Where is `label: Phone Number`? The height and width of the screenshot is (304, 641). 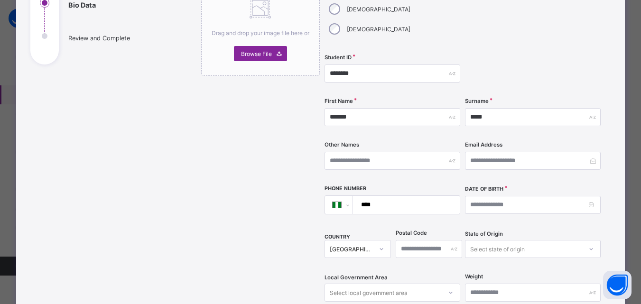
label: Phone Number is located at coordinates (345, 188).